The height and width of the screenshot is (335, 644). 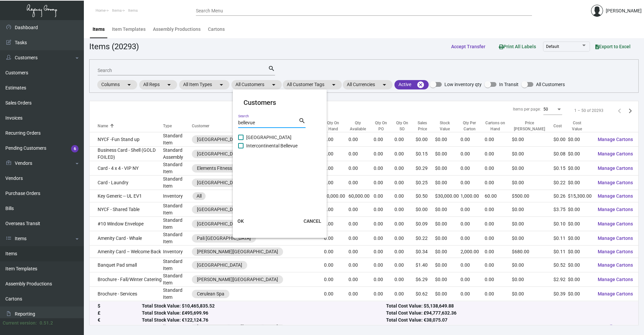 I want to click on button: CANCEL, so click(x=312, y=221).